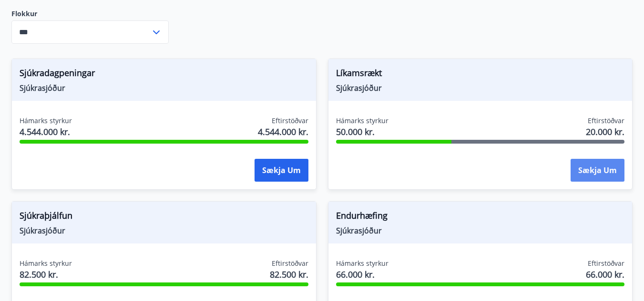 Image resolution: width=644 pixels, height=301 pixels. I want to click on span: Sjúkraþjálfun, so click(164, 217).